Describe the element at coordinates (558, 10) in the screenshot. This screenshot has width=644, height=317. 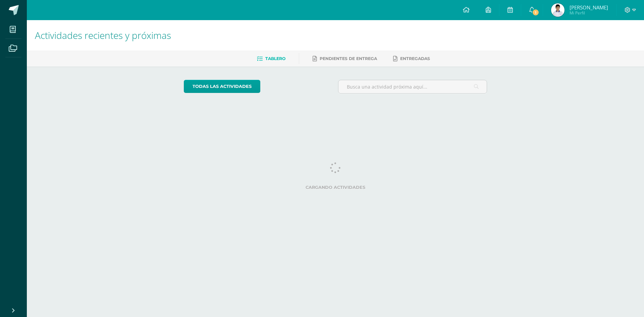
I see `img: 074080cf5bc733bfb543c5917e2dee20.png` at that location.